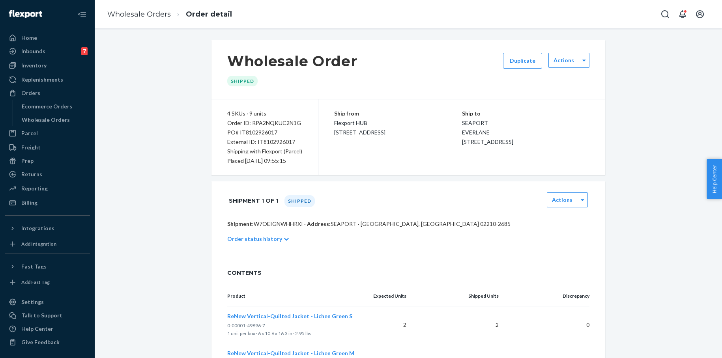  Describe the element at coordinates (33, 51) in the screenshot. I see `div: Inbounds` at that location.